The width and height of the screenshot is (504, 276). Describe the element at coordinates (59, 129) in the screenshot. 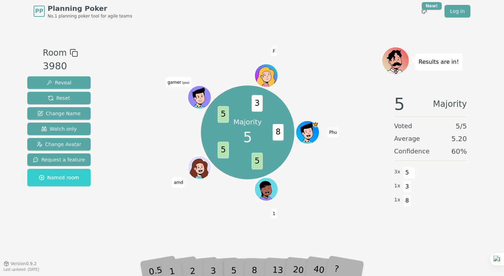

I see `button: Watch only` at that location.